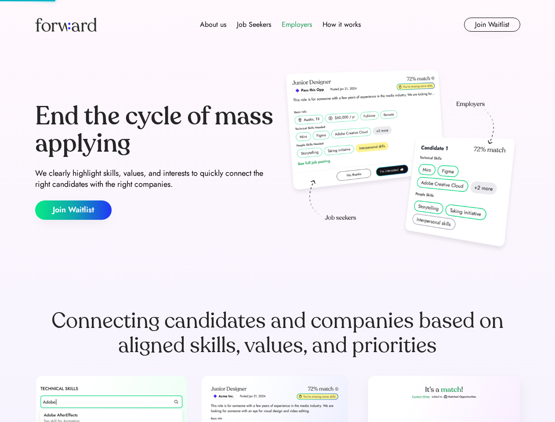 The image size is (555, 422). What do you see at coordinates (278, 333) in the screenshot?
I see `div: Connecting candidates and companies based on aligned skills, values, and priorities` at bounding box center [278, 333].